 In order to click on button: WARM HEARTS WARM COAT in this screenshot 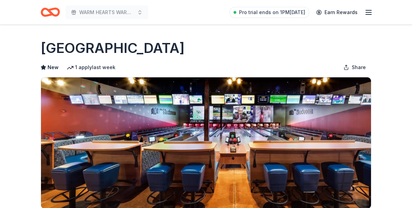, I will do `click(107, 12)`.